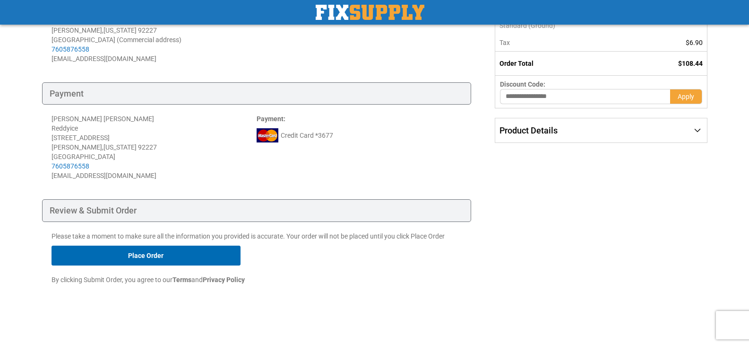  I want to click on strong: Terms, so click(182, 279).